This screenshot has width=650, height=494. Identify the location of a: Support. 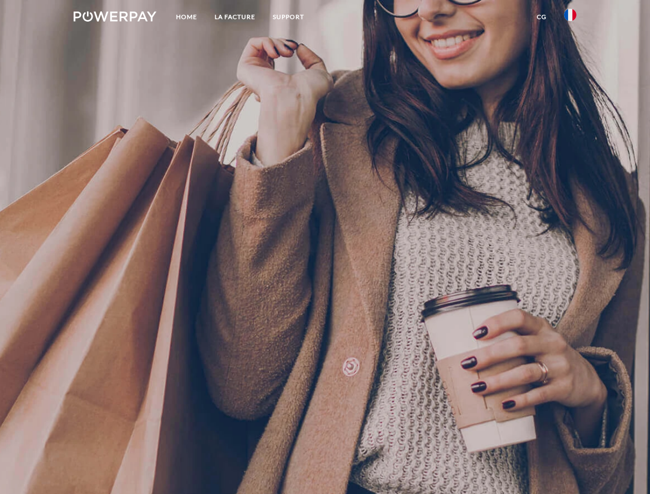
(288, 17).